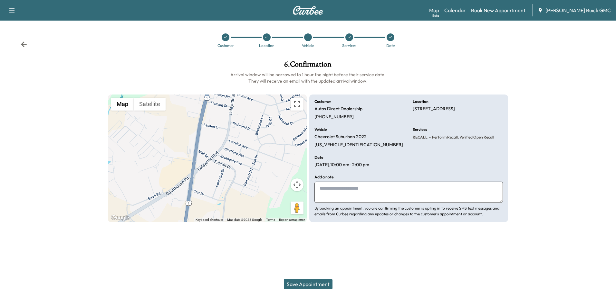 Image resolution: width=616 pixels, height=297 pixels. What do you see at coordinates (270, 220) in the screenshot?
I see `a: Terms (opens in new tab)` at bounding box center [270, 220].